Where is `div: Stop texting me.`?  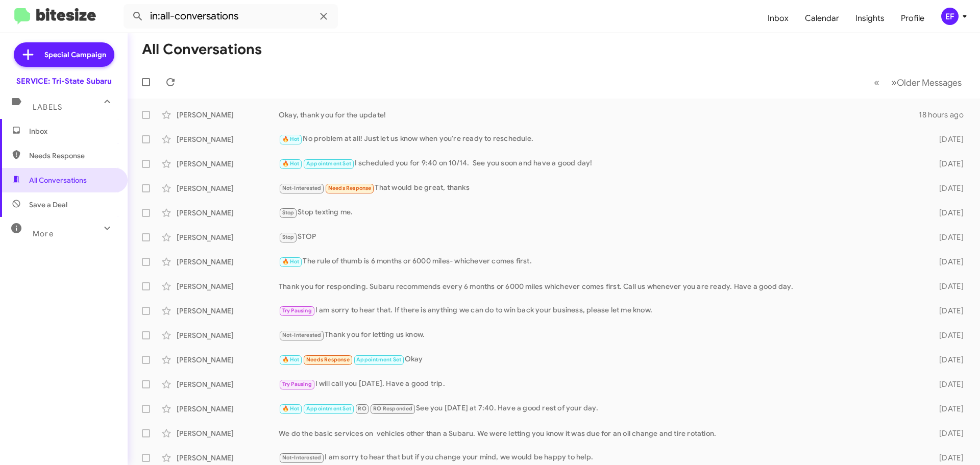
div: Stop texting me. is located at coordinates (601, 212).